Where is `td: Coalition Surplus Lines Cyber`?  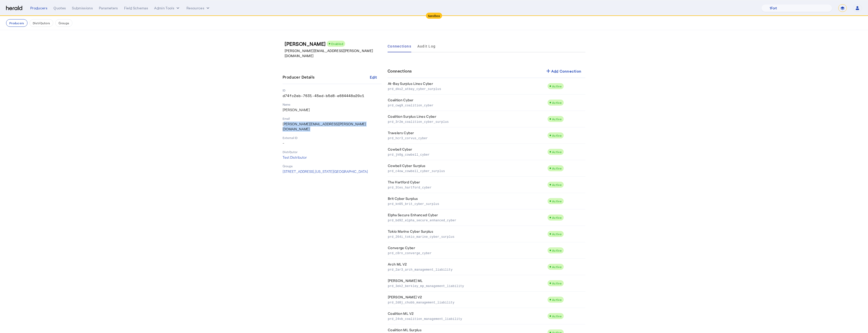
td: Coalition Surplus Lines Cyber is located at coordinates (467, 119).